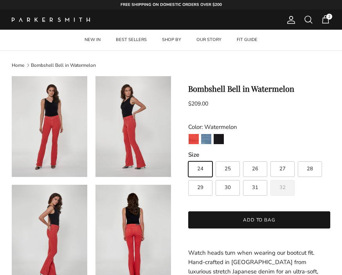 The width and height of the screenshot is (342, 275). I want to click on span: 25, so click(227, 169).